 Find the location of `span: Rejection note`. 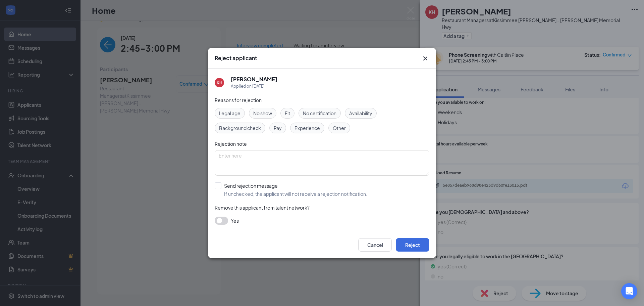

span: Rejection note is located at coordinates (231, 144).